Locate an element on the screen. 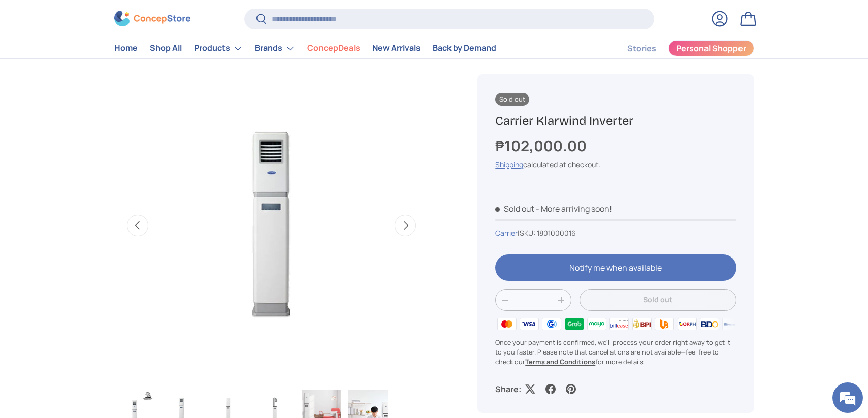  button: Sold out is located at coordinates (658, 300).